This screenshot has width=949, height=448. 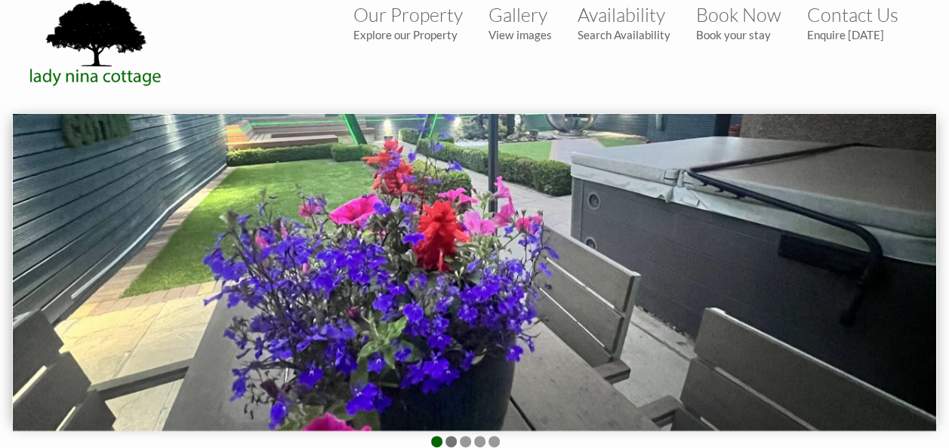 I want to click on small: Search Availability, so click(x=623, y=35).